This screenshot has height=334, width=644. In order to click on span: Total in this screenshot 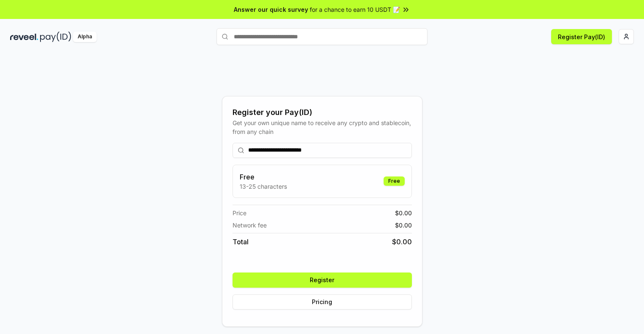, I will do `click(240, 242)`.